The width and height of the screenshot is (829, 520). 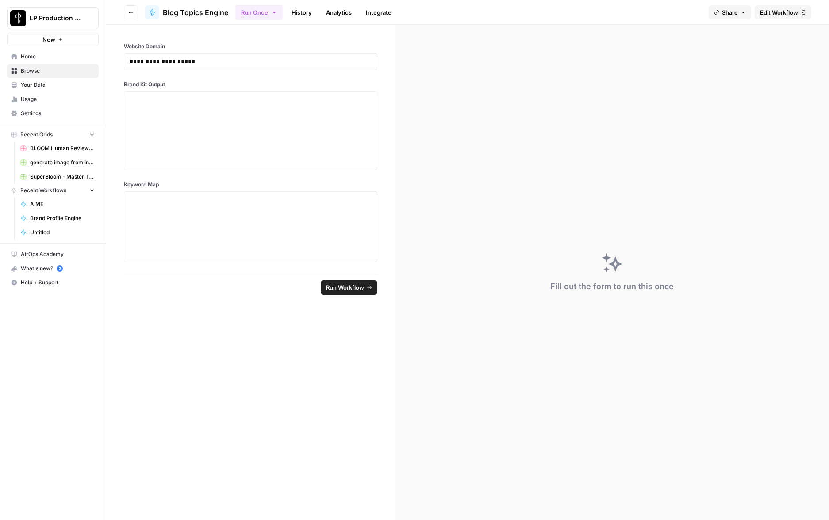 What do you see at coordinates (43, 190) in the screenshot?
I see `span: Recent Workflows` at bounding box center [43, 190].